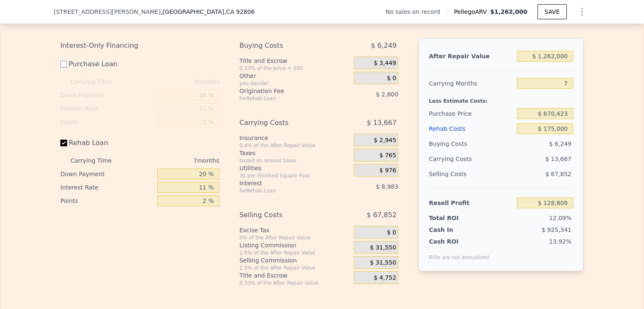 This screenshot has width=644, height=309. What do you see at coordinates (471, 203) in the screenshot?
I see `div: Resell Profit` at bounding box center [471, 203].